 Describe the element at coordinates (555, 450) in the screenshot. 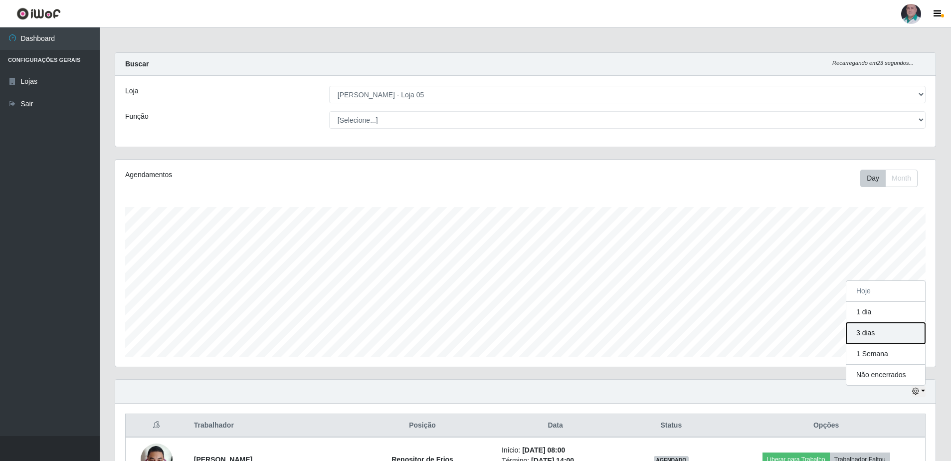

I see `li: Início:` at that location.